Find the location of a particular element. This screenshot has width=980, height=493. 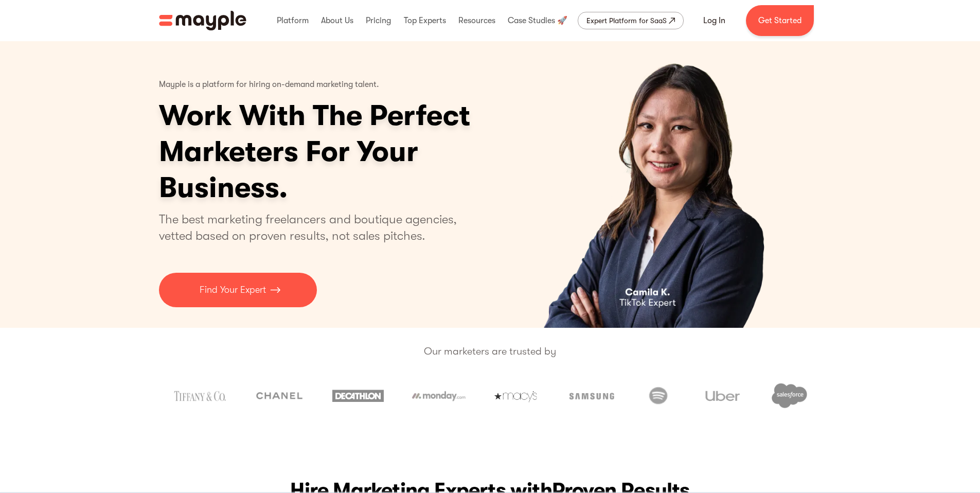

p: The best marketing freelancers and boutique agencies, vetted based on proven results, not sales p... is located at coordinates (314, 227).